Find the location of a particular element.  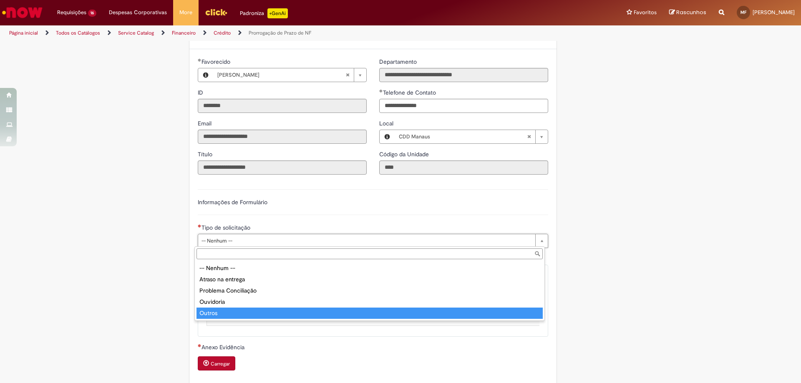

div: -- Nenhum -- is located at coordinates (370, 268).